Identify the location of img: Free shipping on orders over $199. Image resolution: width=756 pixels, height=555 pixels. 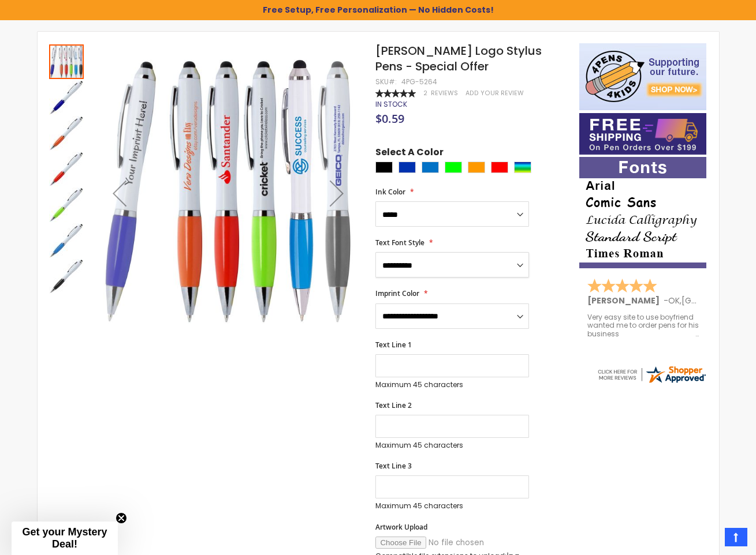
(642, 134).